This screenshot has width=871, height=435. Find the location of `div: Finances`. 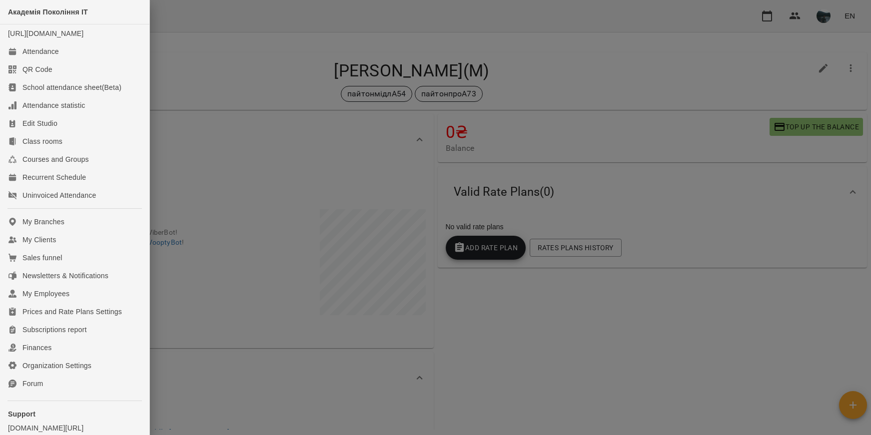

div: Finances is located at coordinates (37, 348).